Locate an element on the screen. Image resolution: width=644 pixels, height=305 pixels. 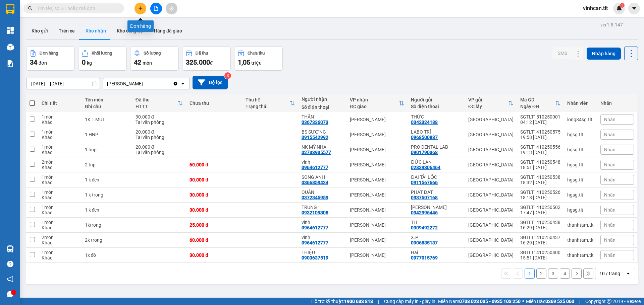
button: Nhập hàng is located at coordinates (604, 53).